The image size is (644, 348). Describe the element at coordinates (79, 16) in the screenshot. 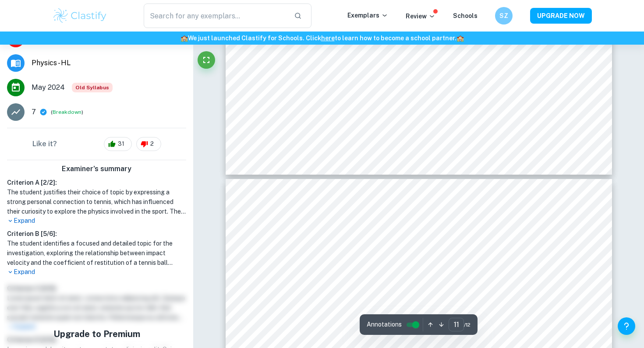

I see `a: Clastify logo` at that location.